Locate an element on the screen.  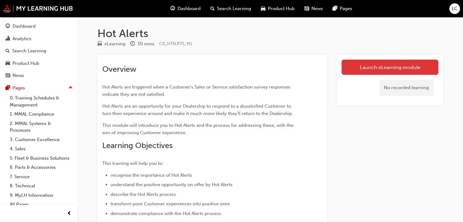
a: 4. Sales is located at coordinates (41, 149).